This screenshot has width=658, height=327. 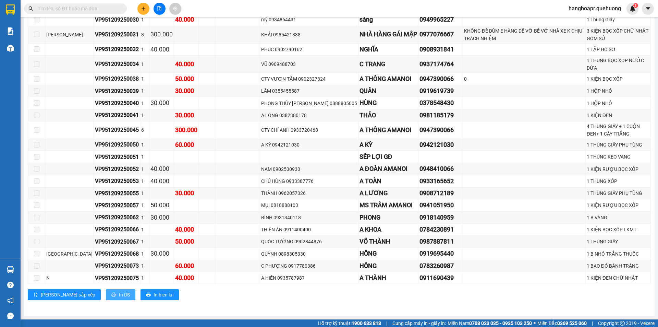 What do you see at coordinates (618, 130) in the screenshot?
I see `div: 4 THÙNG GIẤY + 1 CUỘN ĐEN+ 1 CÂY TRẮNG` at bounding box center [618, 130].